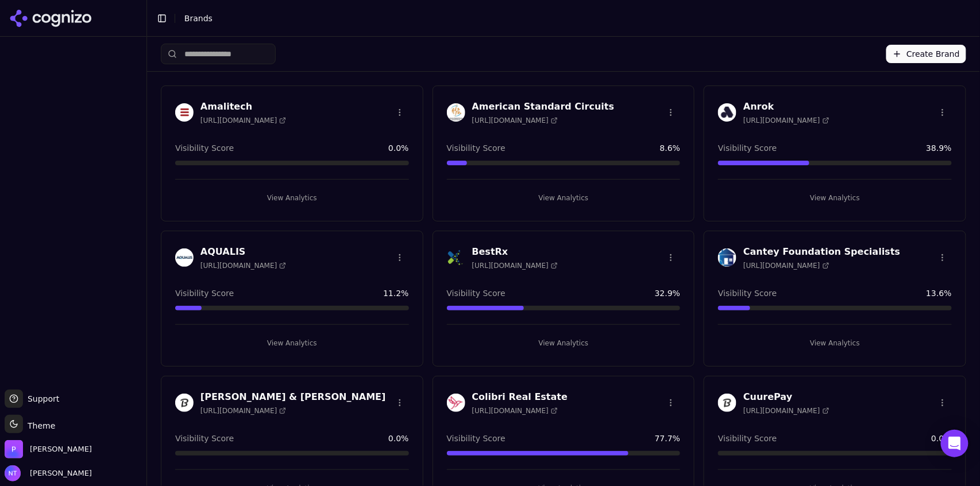  I want to click on span: Theme, so click(39, 426).